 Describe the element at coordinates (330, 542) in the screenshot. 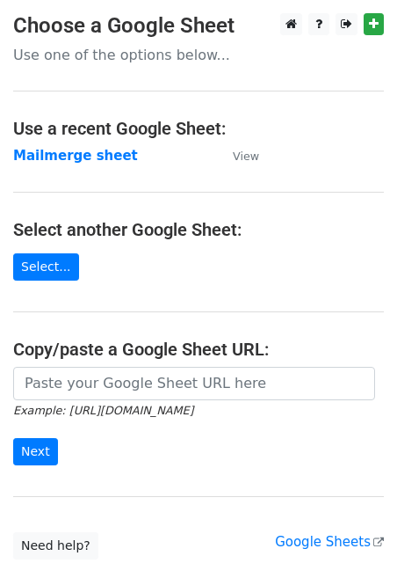

I see `a: Google Sheets` at that location.